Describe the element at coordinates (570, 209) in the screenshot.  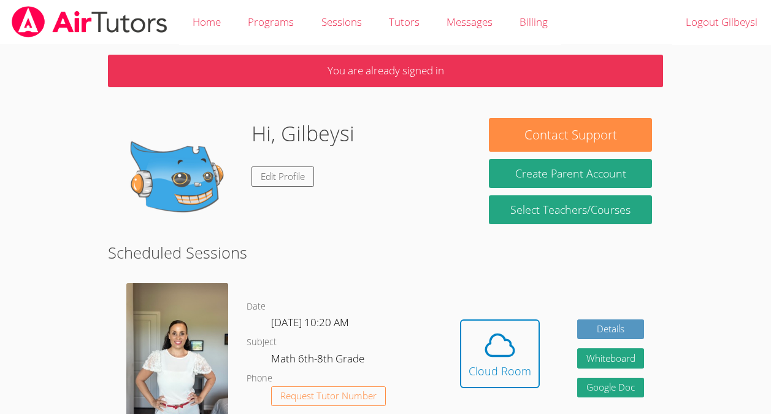
I see `a: Select Teachers/Courses` at that location.